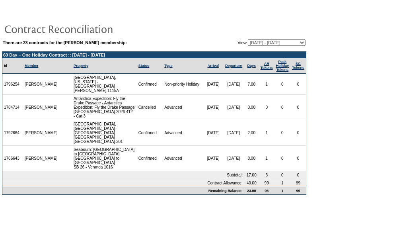 The width and height of the screenshot is (401, 239). I want to click on td: 8.00, so click(252, 158).